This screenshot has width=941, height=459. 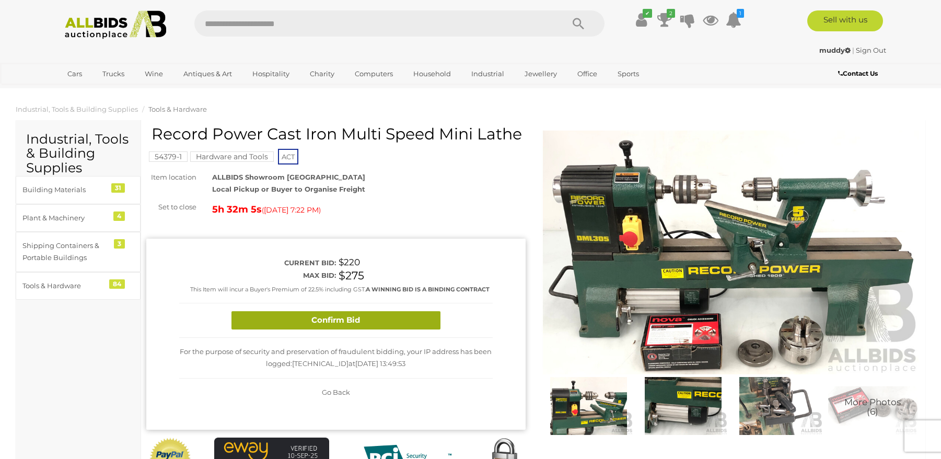 I want to click on a: Contact Us, so click(x=859, y=74).